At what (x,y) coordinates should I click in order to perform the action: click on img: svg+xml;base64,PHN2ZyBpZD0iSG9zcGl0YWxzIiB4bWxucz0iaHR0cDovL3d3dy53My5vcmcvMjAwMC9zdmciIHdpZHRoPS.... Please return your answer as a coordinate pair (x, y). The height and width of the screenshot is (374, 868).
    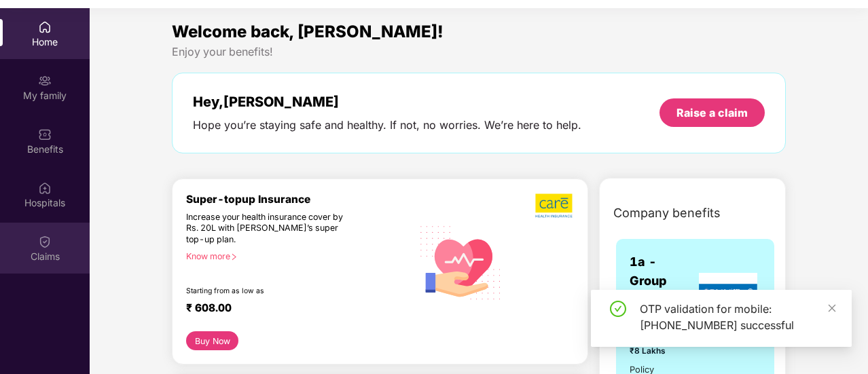
    Looking at the image, I should click on (44, 188).